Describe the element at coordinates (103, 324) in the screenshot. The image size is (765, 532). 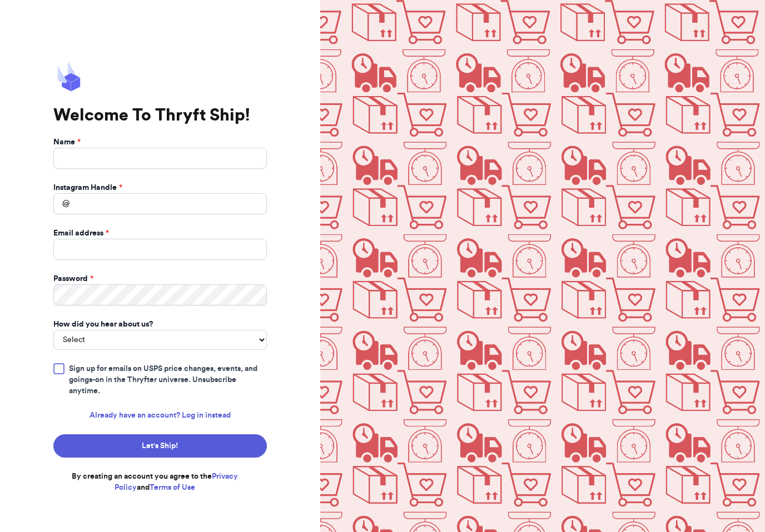
I see `label: How did you hear about us?` at that location.